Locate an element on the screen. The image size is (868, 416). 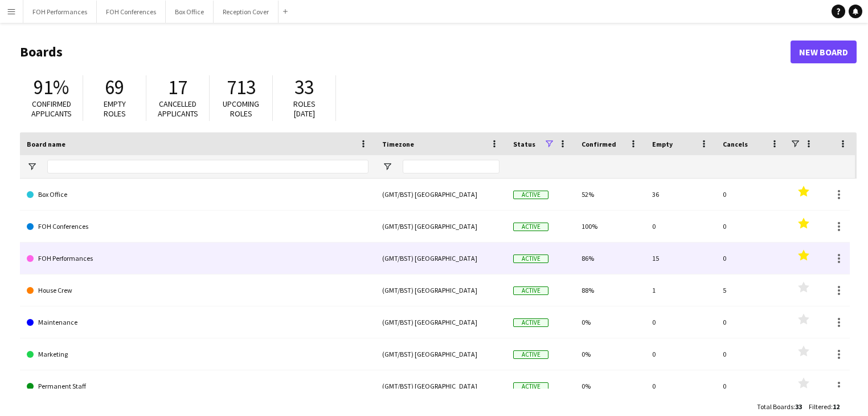
h1: Boards is located at coordinates (405, 52).